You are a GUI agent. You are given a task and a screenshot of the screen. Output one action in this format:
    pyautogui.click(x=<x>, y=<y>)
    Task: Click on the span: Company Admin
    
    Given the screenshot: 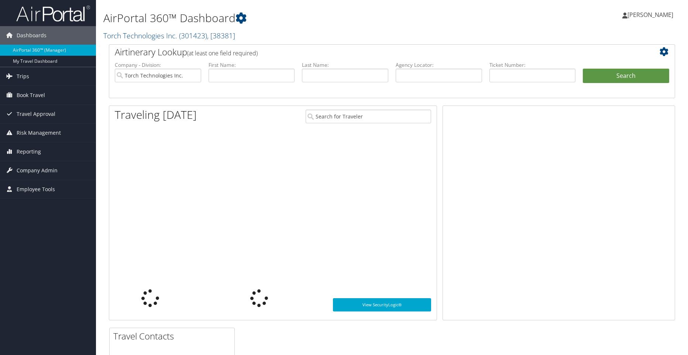 What is the action you would take?
    pyautogui.click(x=37, y=171)
    